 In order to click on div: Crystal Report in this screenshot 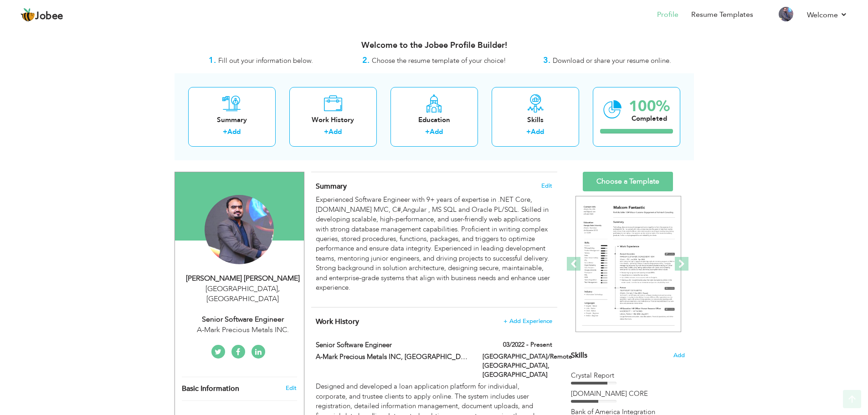, I will do `click(628, 376)`.